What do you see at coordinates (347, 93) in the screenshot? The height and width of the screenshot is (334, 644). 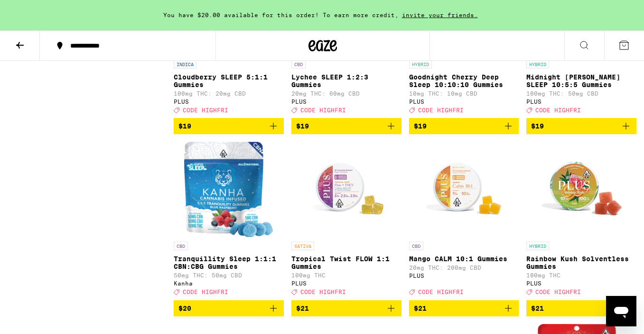 I see `p: 20mg THC: 60mg CBD` at bounding box center [347, 93].